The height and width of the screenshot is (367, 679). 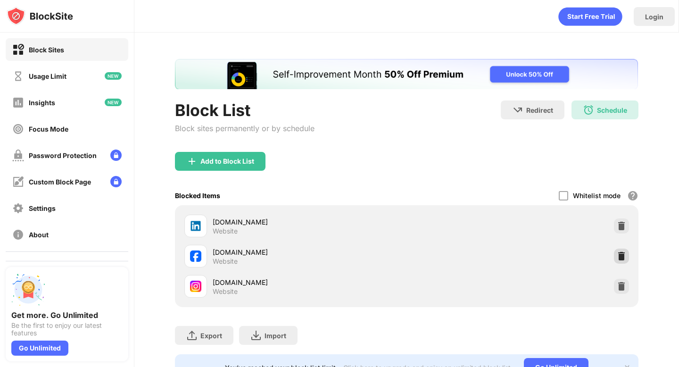 I want to click on img: customize-block-page-off.svg, so click(x=18, y=182).